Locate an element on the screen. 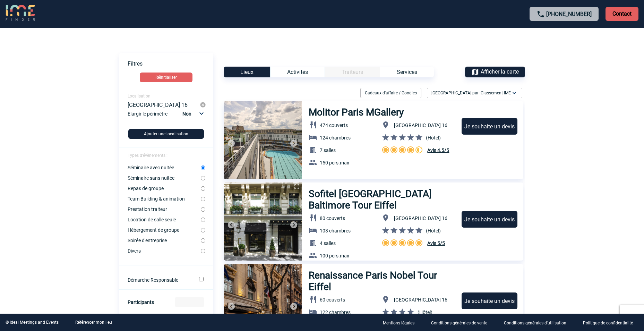 The image size is (644, 331). button: Réinitialiser is located at coordinates (166, 77).